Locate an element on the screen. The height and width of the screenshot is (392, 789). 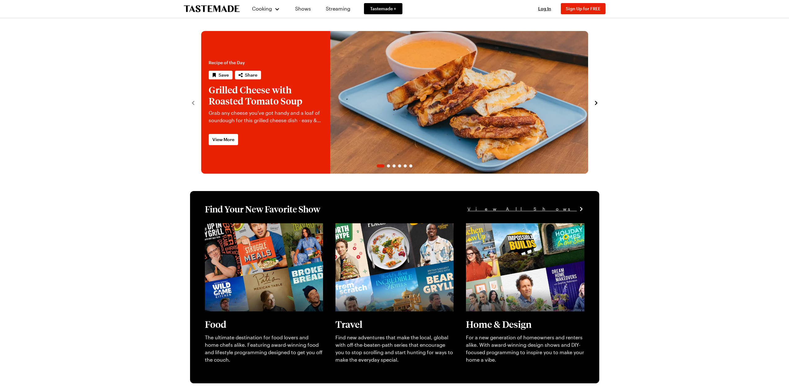
span: Save is located at coordinates (223, 75).